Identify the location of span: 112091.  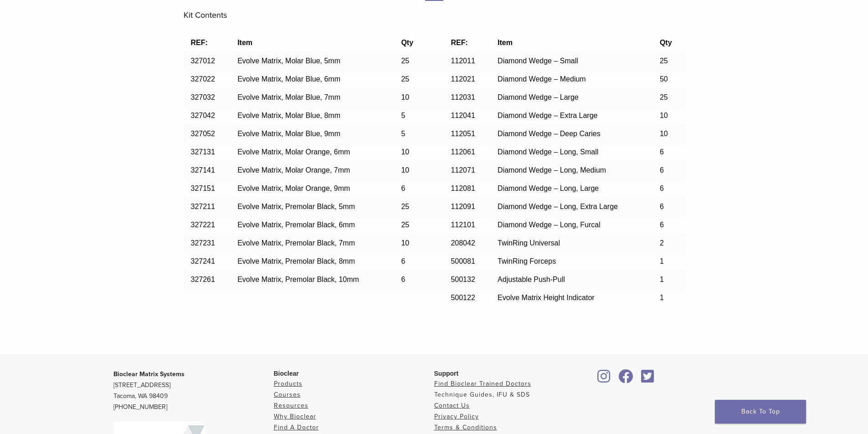
(462, 206).